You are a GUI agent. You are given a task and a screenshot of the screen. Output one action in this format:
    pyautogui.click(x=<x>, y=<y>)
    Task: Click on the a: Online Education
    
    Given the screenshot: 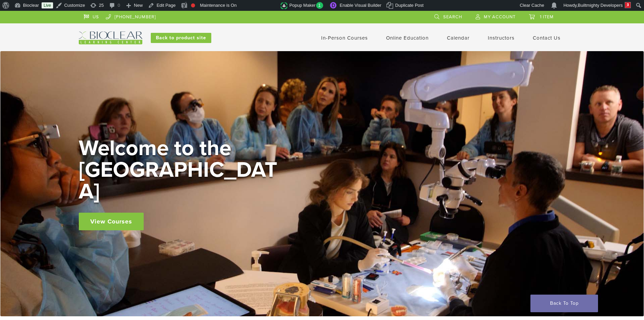 What is the action you would take?
    pyautogui.click(x=407, y=38)
    